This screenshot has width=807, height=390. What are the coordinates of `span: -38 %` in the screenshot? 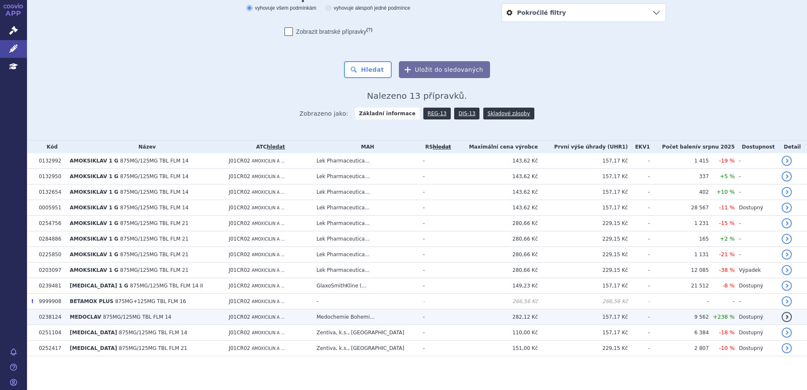 It's located at (727, 270).